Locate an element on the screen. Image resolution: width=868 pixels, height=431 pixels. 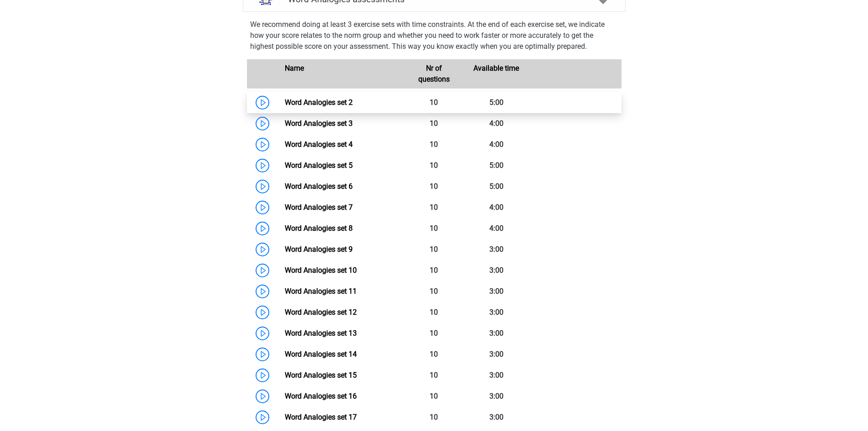
div: Name is located at coordinates (340, 74).